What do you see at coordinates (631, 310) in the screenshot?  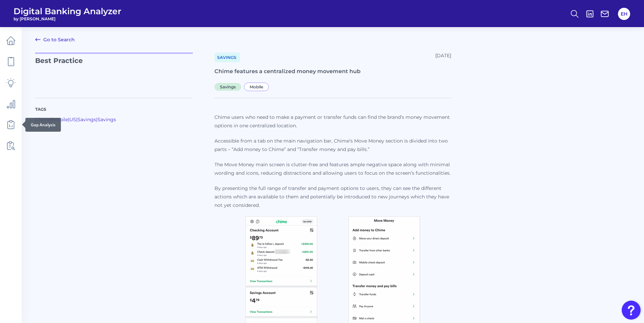 I see `button: Open Resource Center` at bounding box center [631, 310].